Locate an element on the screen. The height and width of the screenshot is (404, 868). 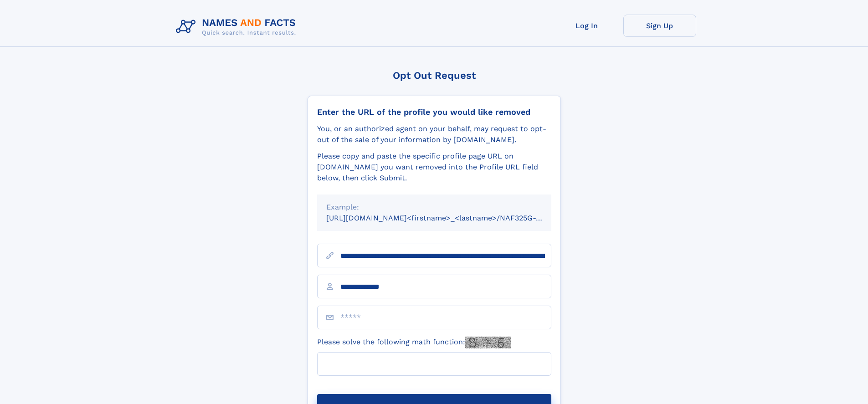
img: Logo Names and Facts is located at coordinates (238, 27).